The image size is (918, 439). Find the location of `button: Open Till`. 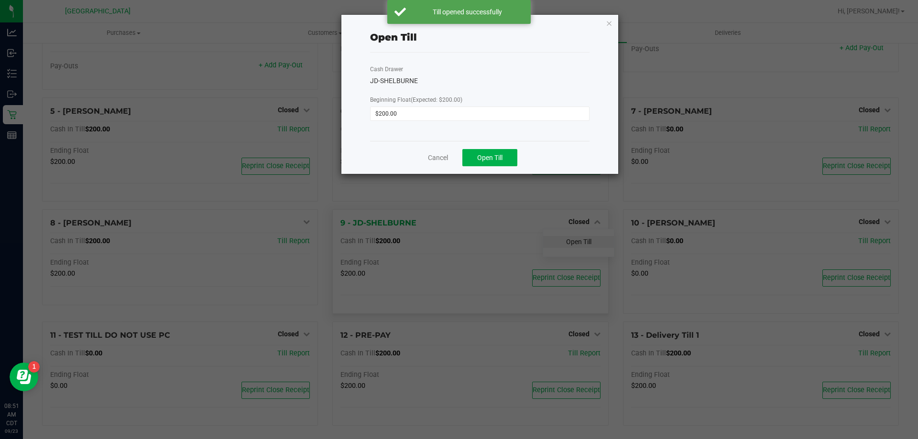

button: Open Till is located at coordinates (490, 158).